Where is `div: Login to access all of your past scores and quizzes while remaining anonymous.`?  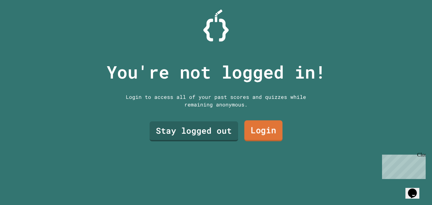
div: Login to access all of your past scores and quizzes while remaining anonymous. is located at coordinates (216, 101).